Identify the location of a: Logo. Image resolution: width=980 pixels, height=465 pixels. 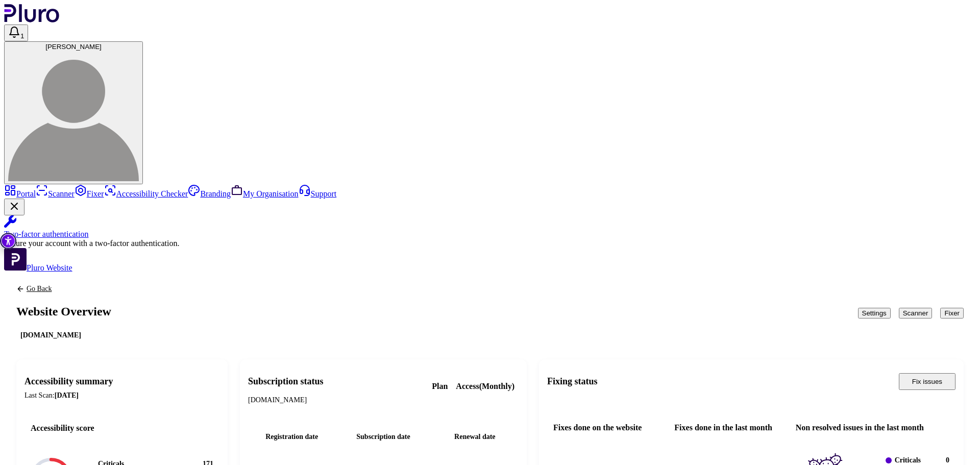
(31, 19).